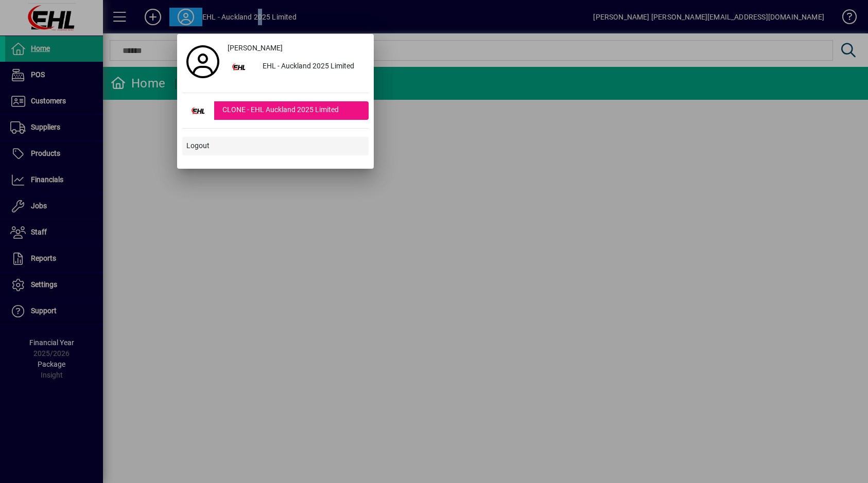 The width and height of the screenshot is (868, 483). I want to click on span: Logout, so click(198, 145).